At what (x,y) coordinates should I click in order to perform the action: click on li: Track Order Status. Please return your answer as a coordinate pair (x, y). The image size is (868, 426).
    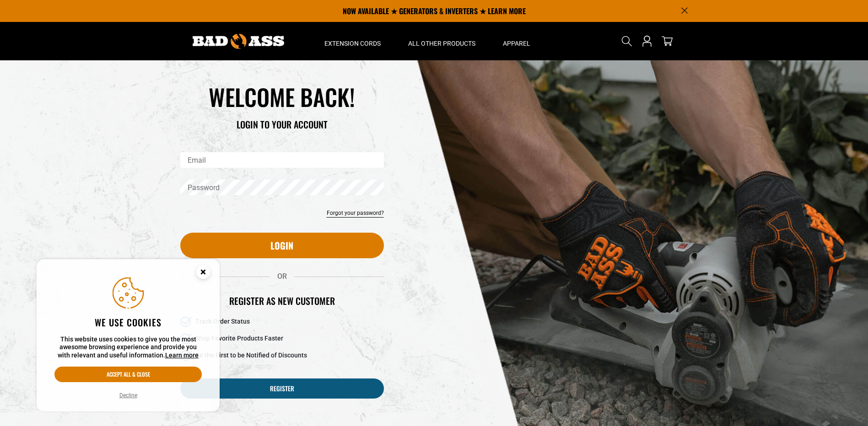
    Looking at the image, I should click on (282, 322).